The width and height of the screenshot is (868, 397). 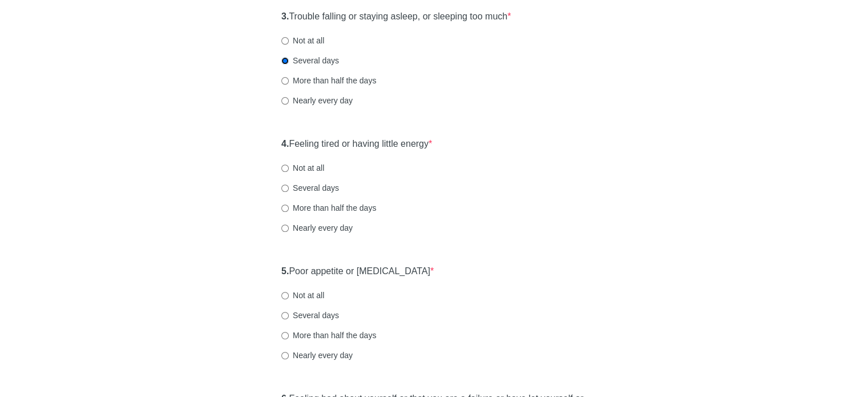 What do you see at coordinates (284, 16) in the screenshot?
I see `strong: 3.` at bounding box center [284, 16].